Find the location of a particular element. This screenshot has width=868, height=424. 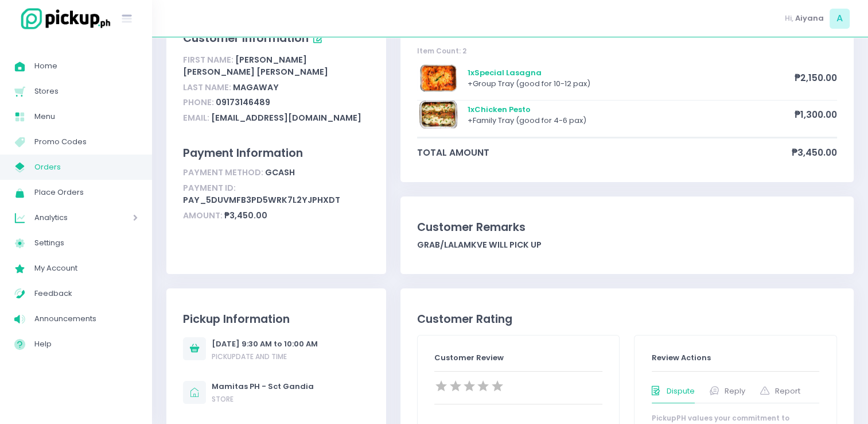

span: Place Orders is located at coordinates (86, 192).